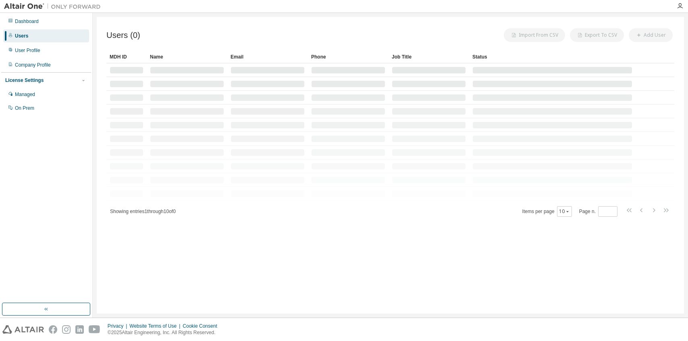 This screenshot has width=688, height=341. Describe the element at coordinates (268, 57) in the screenshot. I see `div: Email` at that location.